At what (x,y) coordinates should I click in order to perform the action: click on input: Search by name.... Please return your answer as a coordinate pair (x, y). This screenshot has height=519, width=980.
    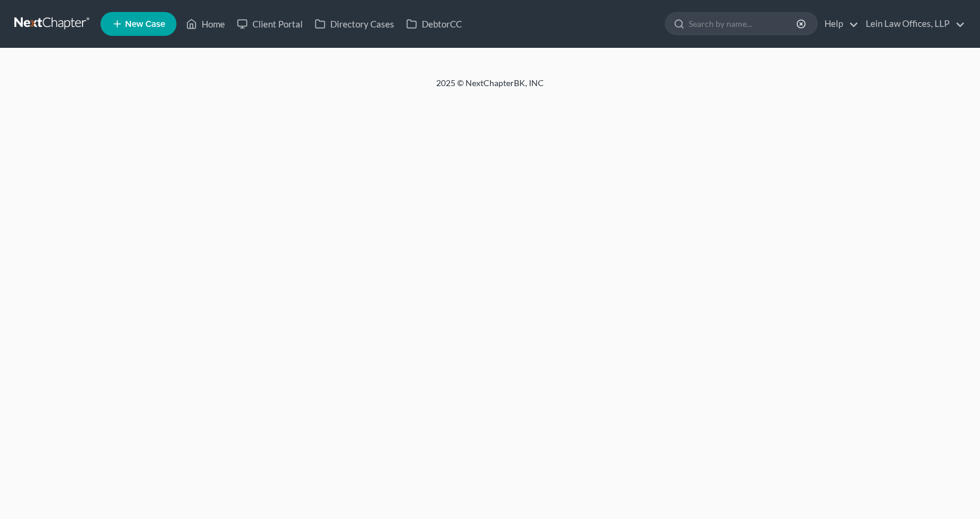
    Looking at the image, I should click on (742, 23).